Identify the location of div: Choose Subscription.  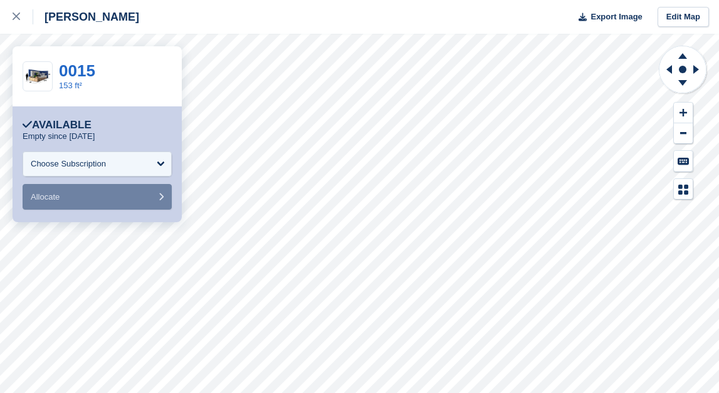
(68, 164).